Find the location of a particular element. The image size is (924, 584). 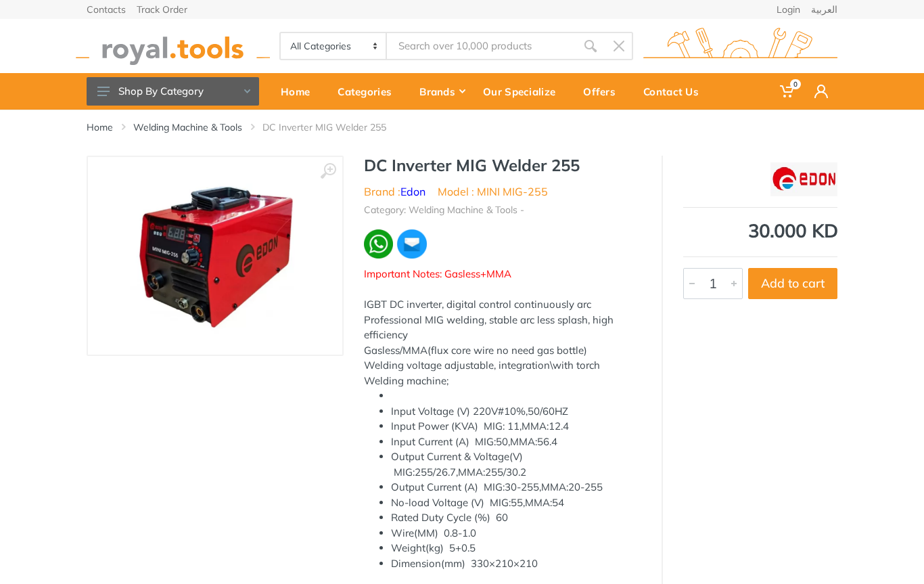

li: Output Current & Voltage(V) MIG:255/26.7,MMA:255/30.2 is located at coordinates (516, 464).